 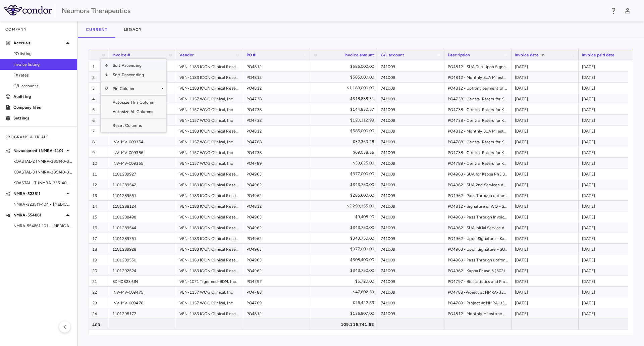 What do you see at coordinates (99, 324) in the screenshot?
I see `div: 403` at bounding box center [99, 324].